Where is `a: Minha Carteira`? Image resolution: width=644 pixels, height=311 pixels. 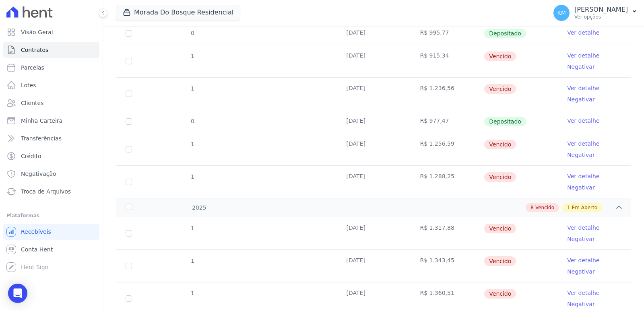
a: Minha Carteira is located at coordinates (51, 121).